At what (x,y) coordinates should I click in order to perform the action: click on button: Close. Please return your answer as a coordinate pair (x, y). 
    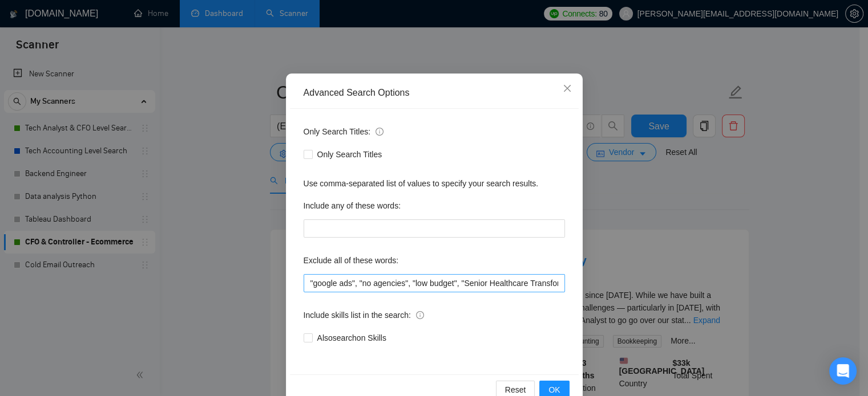
    Looking at the image, I should click on (567, 89).